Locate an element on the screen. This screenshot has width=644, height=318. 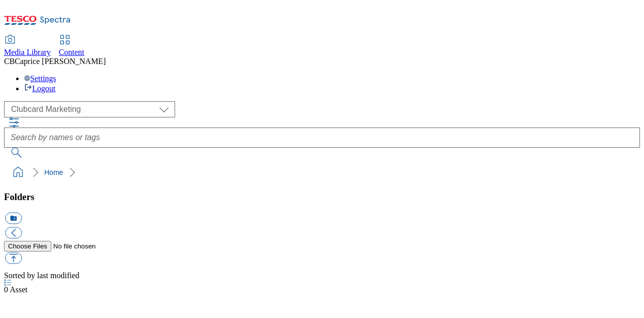
a: home is located at coordinates (18, 173).